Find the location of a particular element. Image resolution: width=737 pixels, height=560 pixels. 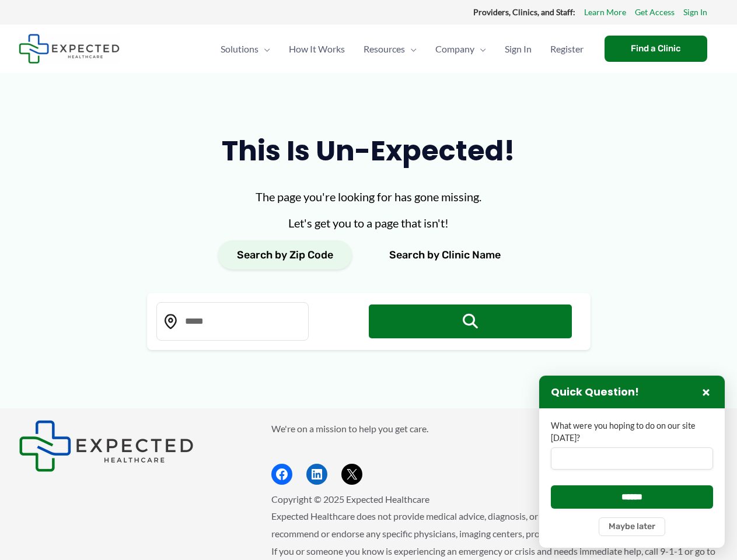

strong: Providers, Clinics, and Staff: is located at coordinates (524, 12).